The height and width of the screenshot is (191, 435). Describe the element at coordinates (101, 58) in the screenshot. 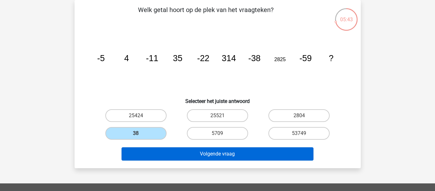

I see `tspan: -5` at that location.